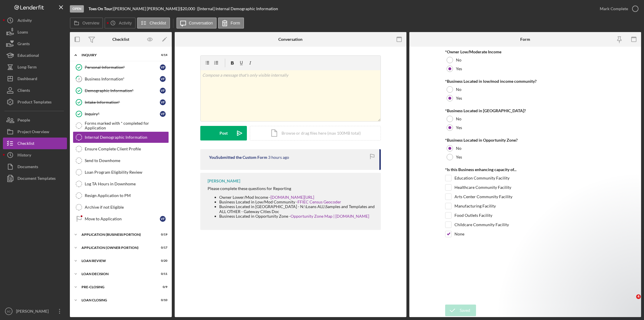  I want to click on button: Dashboard, so click(35, 79).